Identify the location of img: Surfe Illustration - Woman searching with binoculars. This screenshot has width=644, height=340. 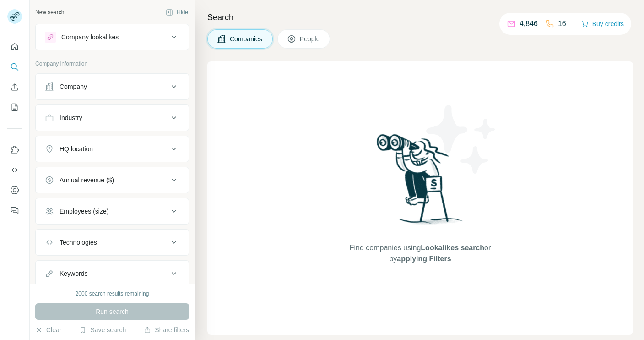
(420, 182).